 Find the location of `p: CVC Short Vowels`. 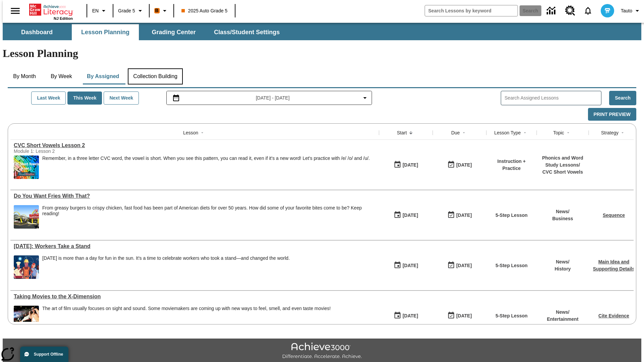

p: CVC Short Vowels is located at coordinates (562, 172).